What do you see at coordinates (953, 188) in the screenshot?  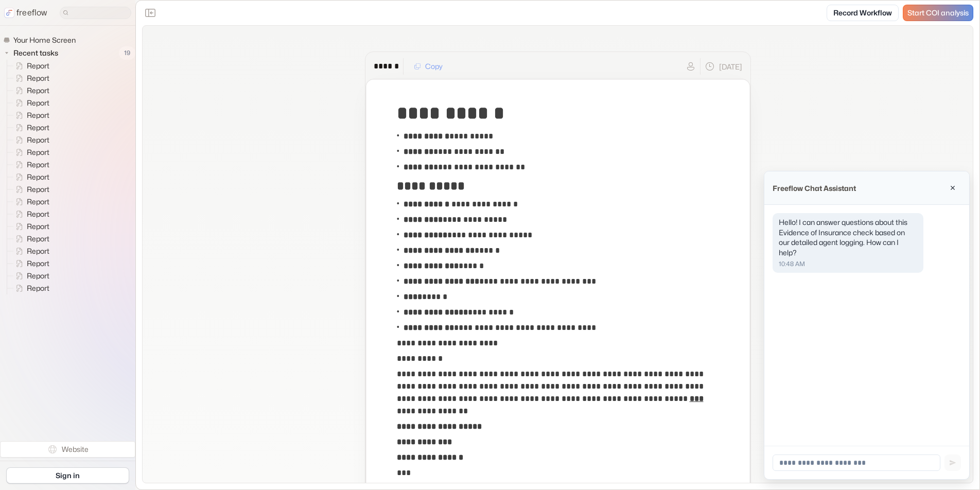 I see `button: Close chat` at bounding box center [953, 188].